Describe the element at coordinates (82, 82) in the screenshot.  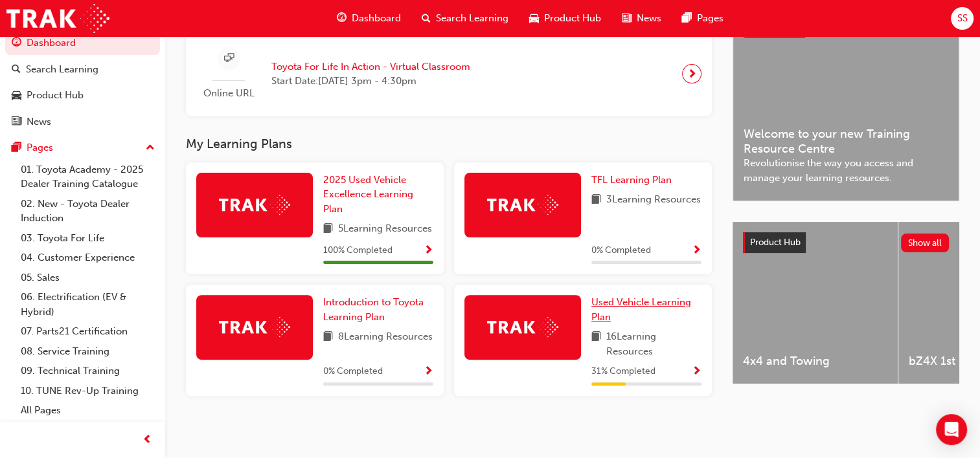
I see `button: DashboardSearch LearningProduct HubNews` at that location.